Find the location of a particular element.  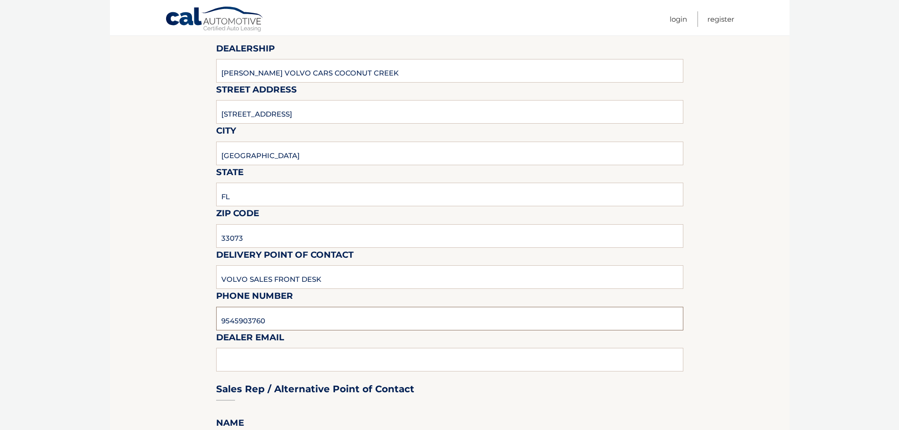

label: Street Address is located at coordinates (256, 91).